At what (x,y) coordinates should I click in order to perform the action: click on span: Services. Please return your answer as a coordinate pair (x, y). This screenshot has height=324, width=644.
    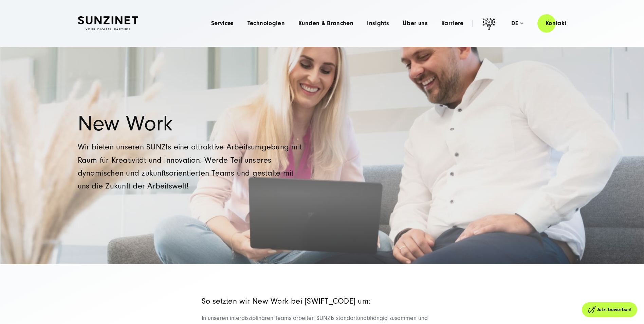
    Looking at the image, I should click on (222, 23).